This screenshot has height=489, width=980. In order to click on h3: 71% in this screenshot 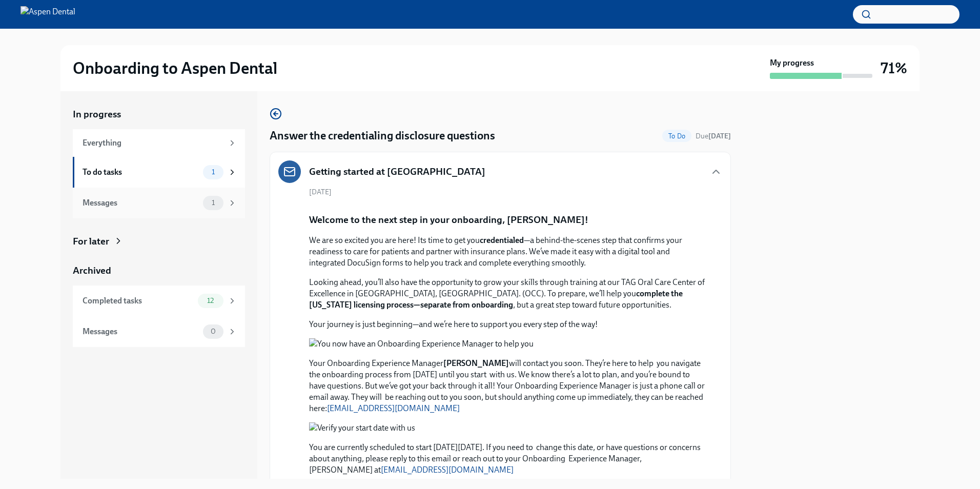, I will do `click(894, 68)`.